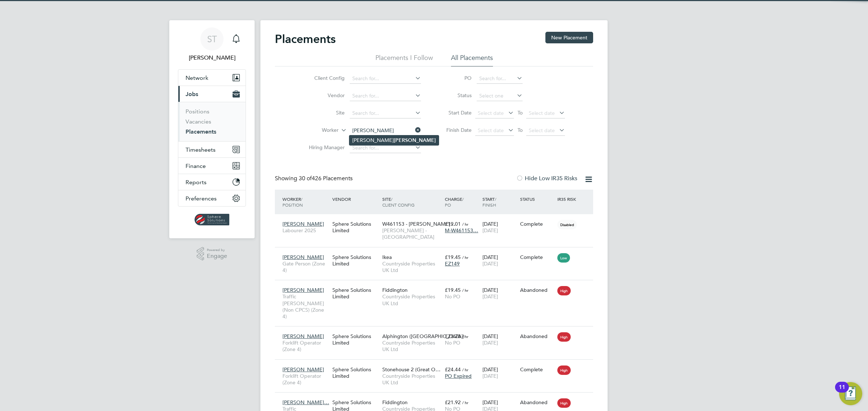 Image resolution: width=868 pixels, height=411 pixels. Describe the element at coordinates (452, 402) in the screenshot. I see `span: £21.92` at that location.